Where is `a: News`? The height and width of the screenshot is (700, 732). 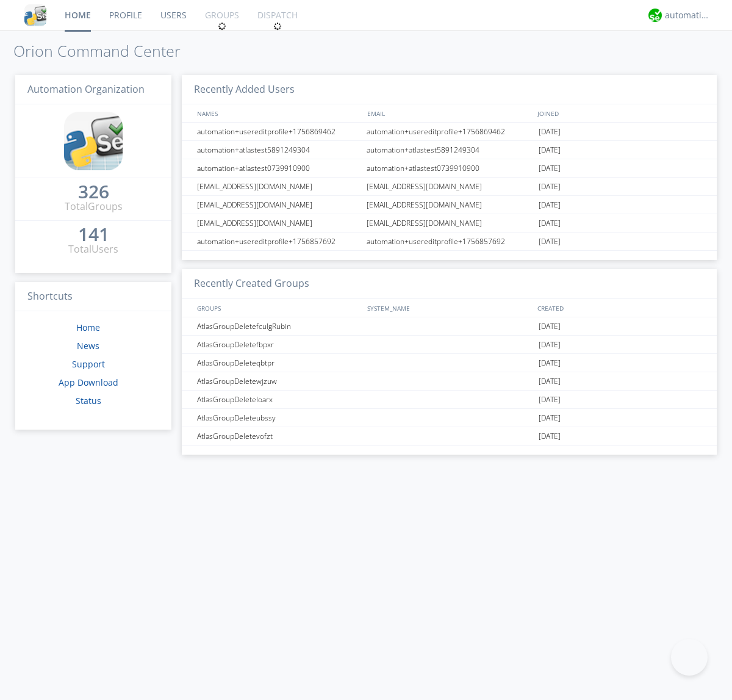 a: News is located at coordinates (88, 345).